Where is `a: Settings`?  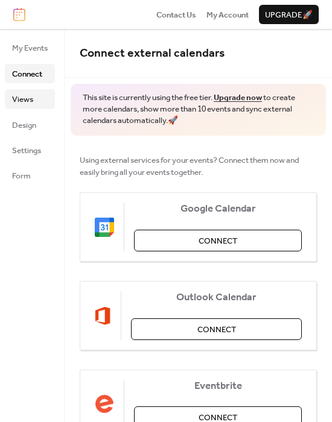
a: Settings is located at coordinates (30, 150).